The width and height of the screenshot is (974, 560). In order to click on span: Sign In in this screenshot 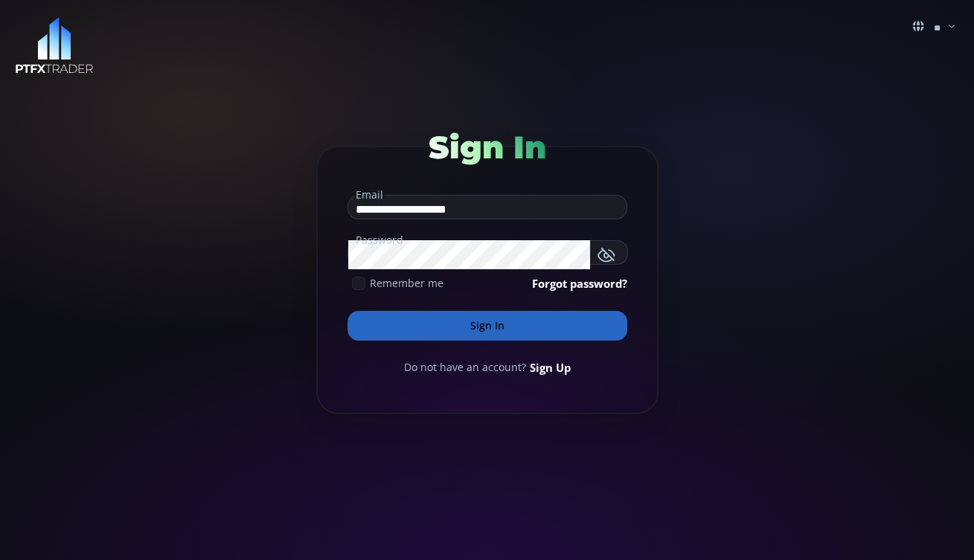, I will do `click(487, 147)`.